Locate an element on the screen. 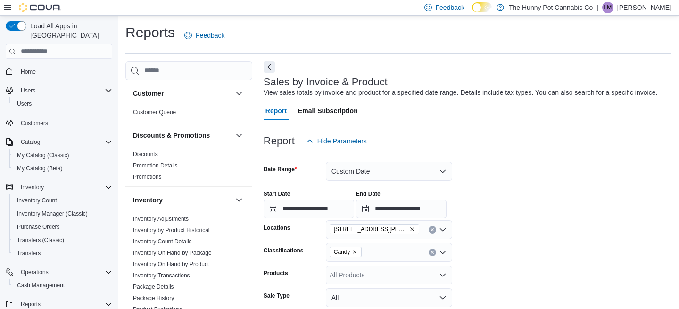 The image size is (679, 309). span: Inventory Adjustments is located at coordinates (161, 219).